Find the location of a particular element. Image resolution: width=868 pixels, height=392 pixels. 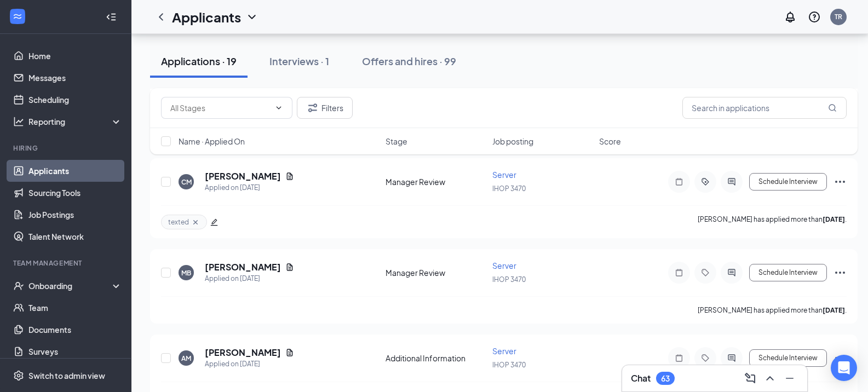

span: edit is located at coordinates (214, 222).